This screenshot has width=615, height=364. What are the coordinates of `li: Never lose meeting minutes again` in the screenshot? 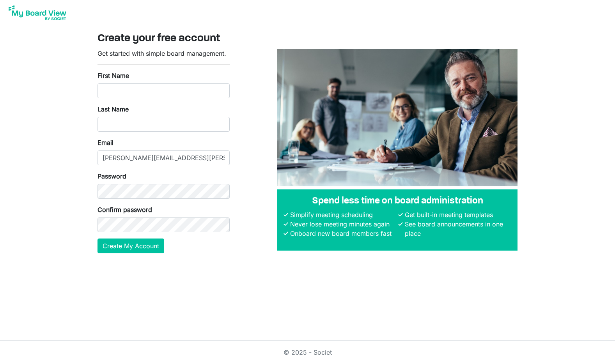 It's located at (342, 224).